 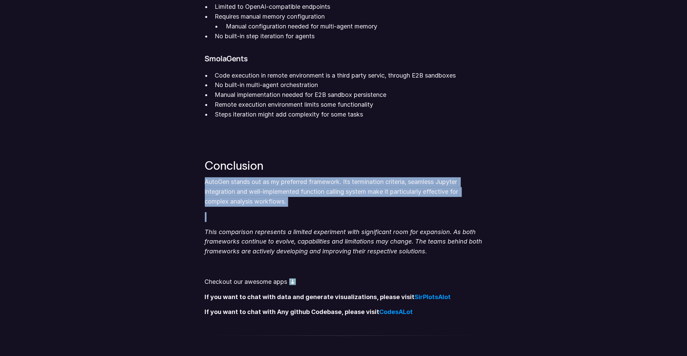 I want to click on p: Limited to OpenAI-compatible endpoints, so click(x=349, y=7).